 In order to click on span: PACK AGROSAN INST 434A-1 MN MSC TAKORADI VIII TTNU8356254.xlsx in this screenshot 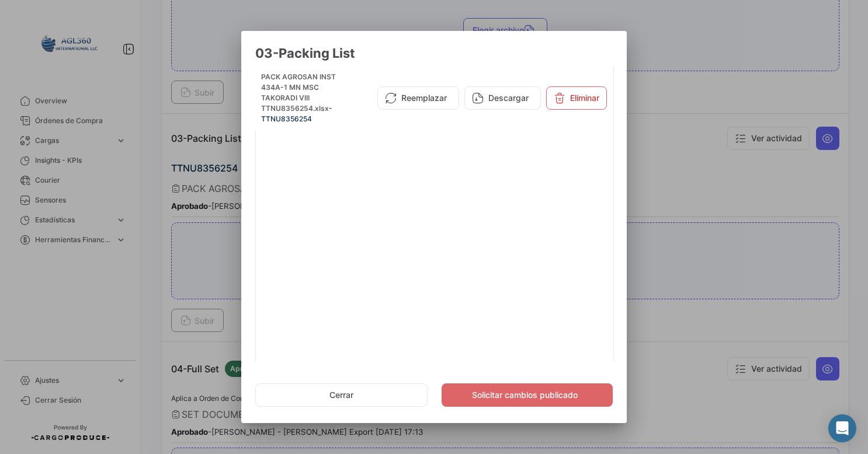, I will do `click(298, 92)`.